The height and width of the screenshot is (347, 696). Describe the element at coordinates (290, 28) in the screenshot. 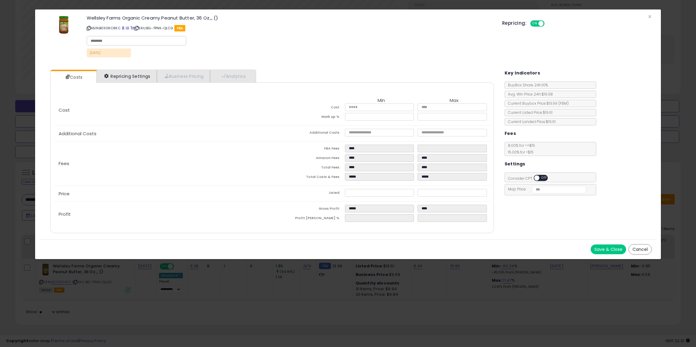

I see `p: ASIN: B01I0KCRKC | SKU: BG-7PN9-QLCG` at that location.